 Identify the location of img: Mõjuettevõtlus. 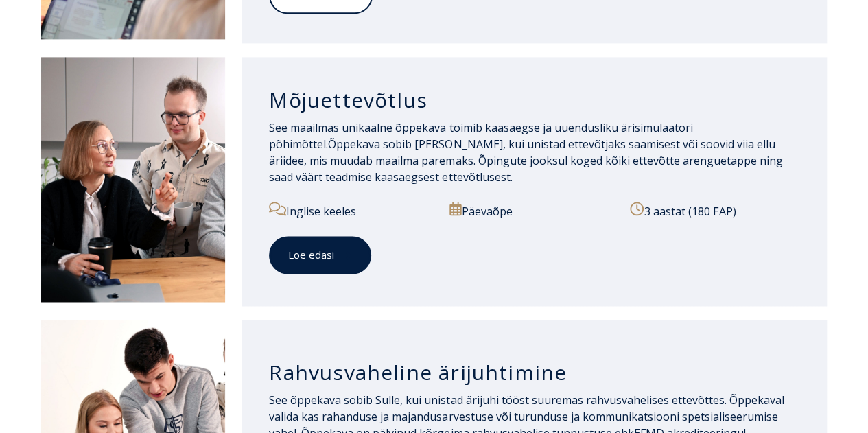
(133, 179).